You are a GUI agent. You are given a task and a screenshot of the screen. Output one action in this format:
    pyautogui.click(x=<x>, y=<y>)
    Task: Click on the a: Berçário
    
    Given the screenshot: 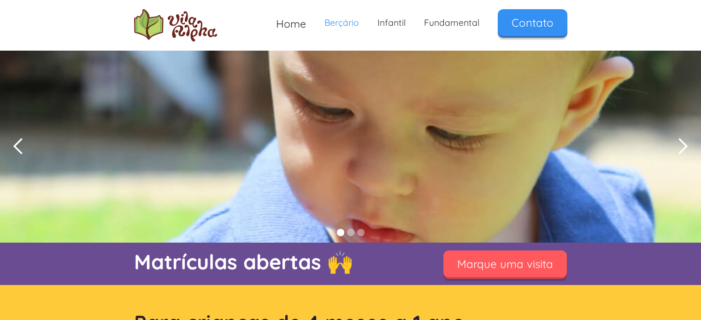 What is the action you would take?
    pyautogui.click(x=342, y=23)
    